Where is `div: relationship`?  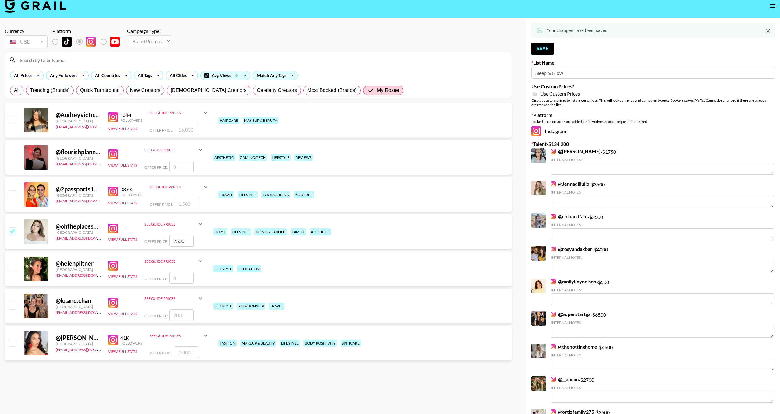 div: relationship is located at coordinates (251, 306).